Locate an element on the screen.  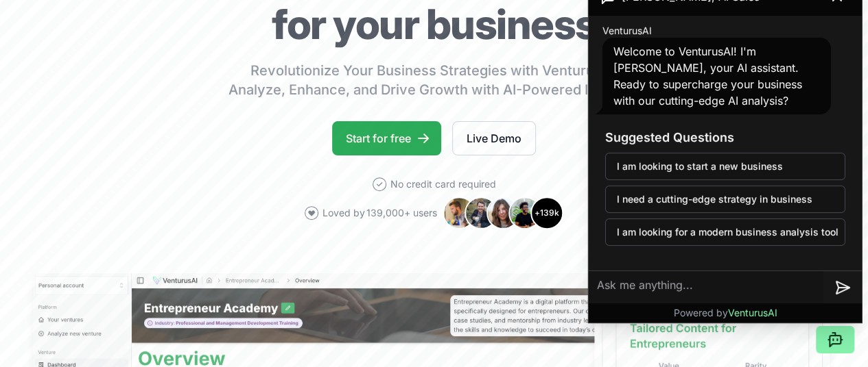
p: Powered by is located at coordinates (725, 313).